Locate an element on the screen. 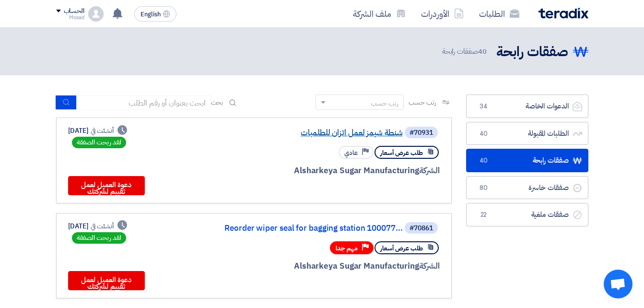  span: رتب حسب is located at coordinates (422, 102).